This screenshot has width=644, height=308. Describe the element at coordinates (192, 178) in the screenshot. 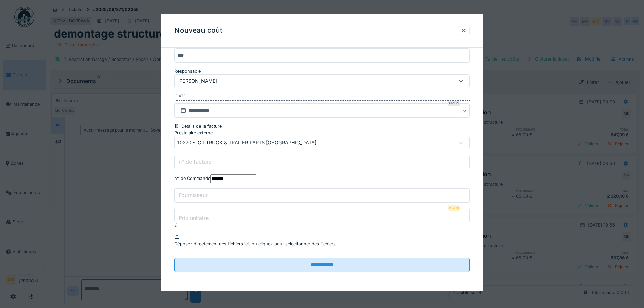

I see `label: n° de Commande` at that location.